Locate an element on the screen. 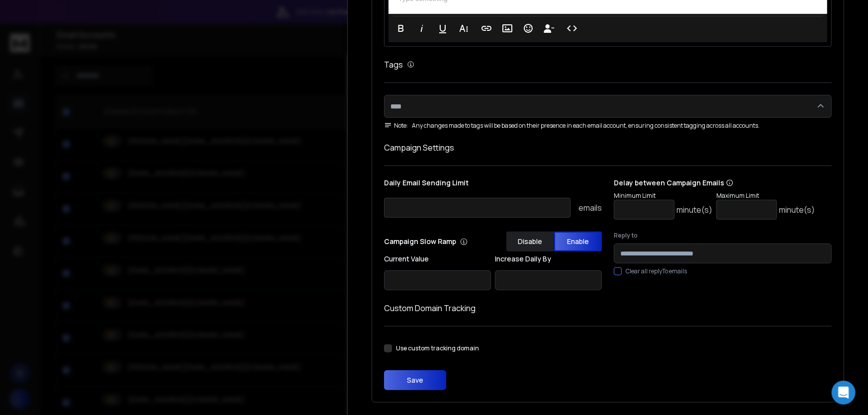  button: Italic (Ctrl+I) is located at coordinates (422, 28).